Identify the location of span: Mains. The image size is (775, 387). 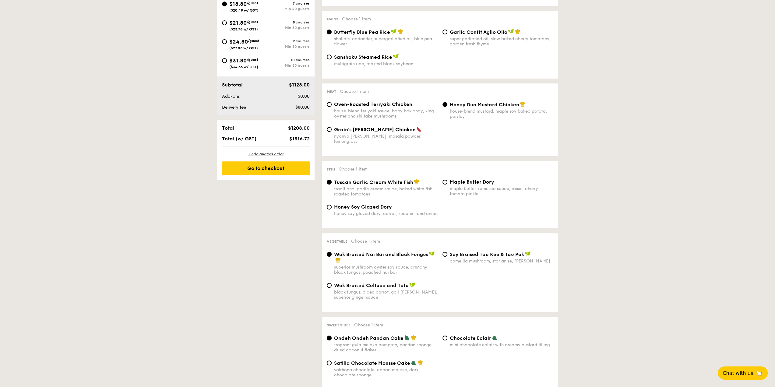
(333, 19).